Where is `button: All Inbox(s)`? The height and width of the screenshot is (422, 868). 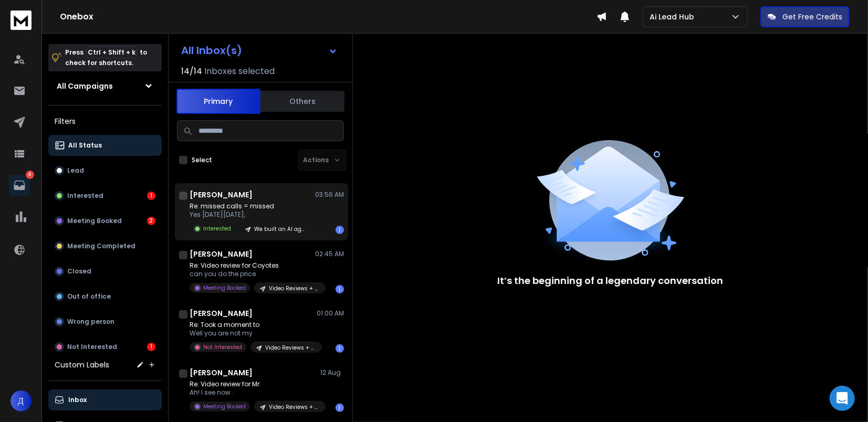 button: All Inbox(s) is located at coordinates (259, 51).